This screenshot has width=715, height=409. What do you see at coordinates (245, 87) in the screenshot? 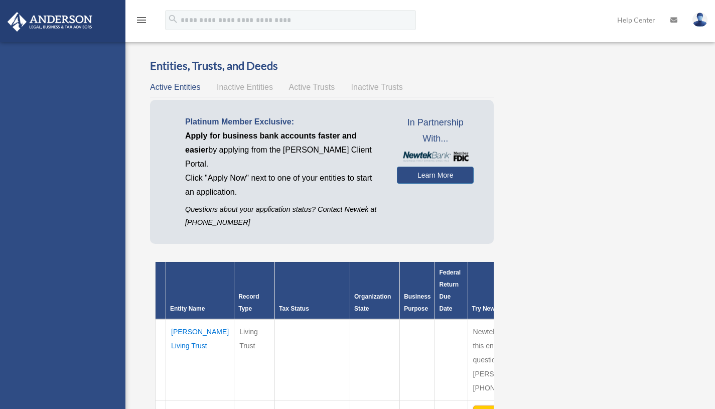
I see `span: Inactive Entities` at bounding box center [245, 87].